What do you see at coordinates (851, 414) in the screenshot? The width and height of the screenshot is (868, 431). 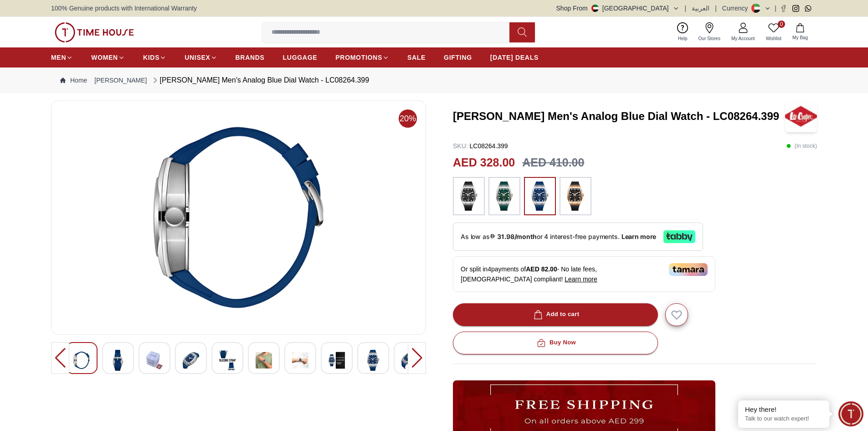 I see `div: Chat Widget` at bounding box center [851, 414].